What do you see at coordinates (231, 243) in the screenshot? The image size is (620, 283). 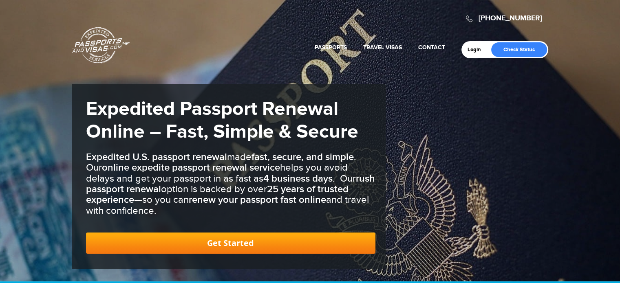 I see `a: Get Started` at bounding box center [231, 243].